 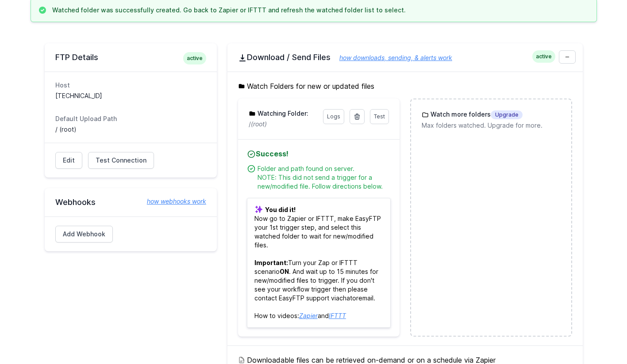 What do you see at coordinates (229, 10) in the screenshot?
I see `h3: Watched folder was successfully created. Go back to Zapier or IFTTT and refresh the watched folde...` at bounding box center [229, 10].